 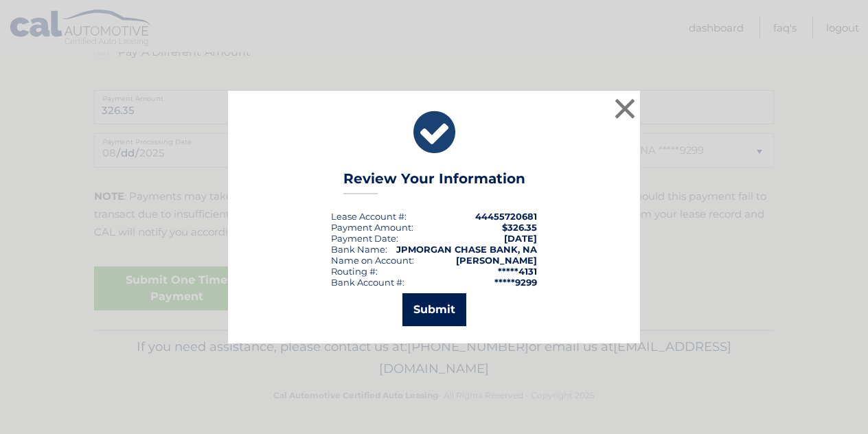 What do you see at coordinates (372, 260) in the screenshot?
I see `div: Name on Account:` at bounding box center [372, 260].